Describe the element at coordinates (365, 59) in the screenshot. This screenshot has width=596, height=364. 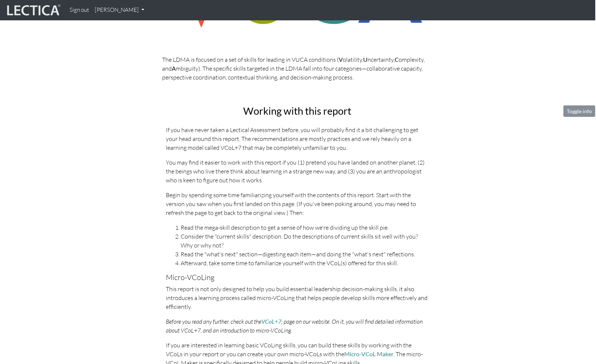
I see `strong: U` at that location.